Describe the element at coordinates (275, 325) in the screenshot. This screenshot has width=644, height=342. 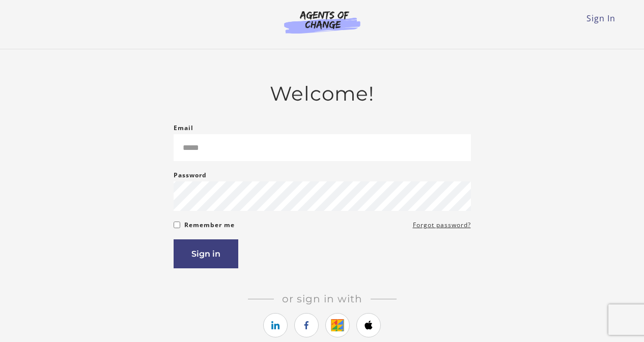
I see `a: https://courses.thinkific.com/users/auth/linkedin?ss%5Breferral%5D=&ss%5Buser_return_to%5D=&ss%5B...` at that location.